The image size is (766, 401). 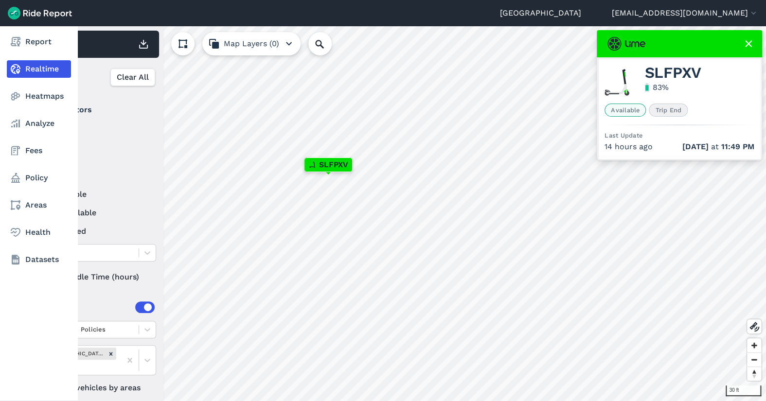 I want to click on button: Reset bearing to north, so click(x=754, y=373).